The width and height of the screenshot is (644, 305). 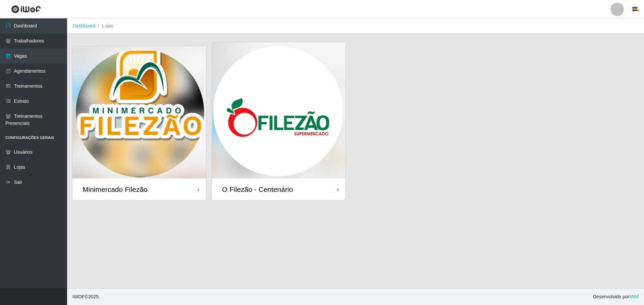 What do you see at coordinates (139, 124) in the screenshot?
I see `a: Minimercado Filezão` at bounding box center [139, 124].